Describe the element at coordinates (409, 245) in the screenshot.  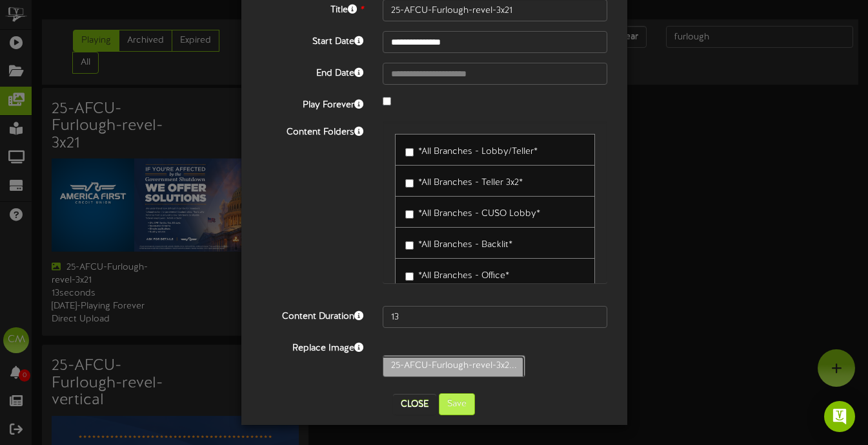
I see `input: *All Branches - Backlit*` at that location.